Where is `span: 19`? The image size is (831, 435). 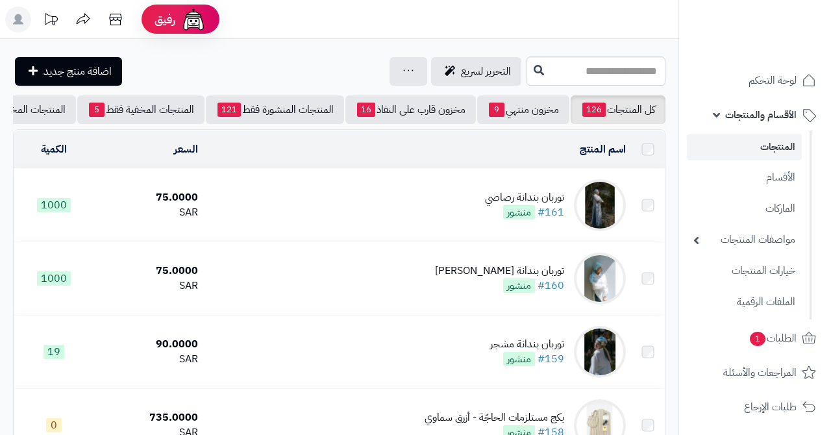 span: 19 is located at coordinates (54, 352).